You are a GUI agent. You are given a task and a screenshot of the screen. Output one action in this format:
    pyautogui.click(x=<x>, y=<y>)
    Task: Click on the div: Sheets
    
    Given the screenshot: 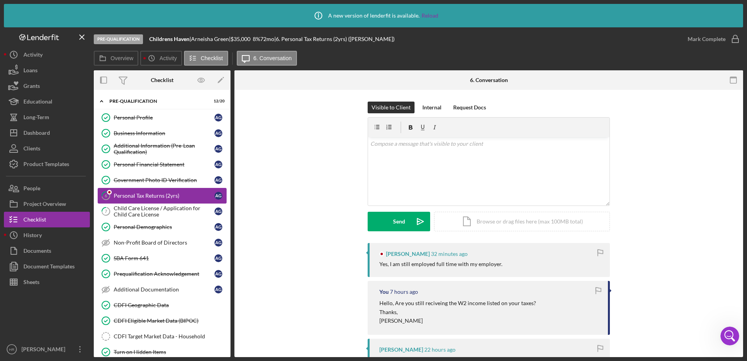 What is the action you would take?
    pyautogui.click(x=31, y=283)
    